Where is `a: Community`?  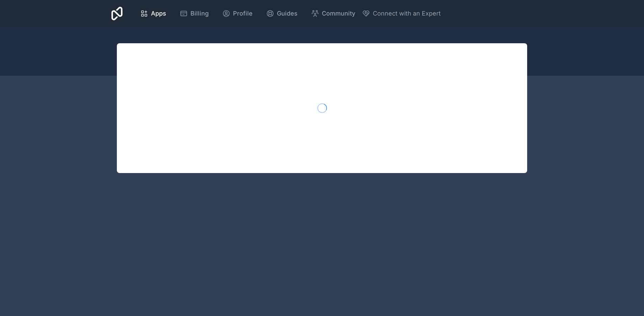 a: Community is located at coordinates (333, 14).